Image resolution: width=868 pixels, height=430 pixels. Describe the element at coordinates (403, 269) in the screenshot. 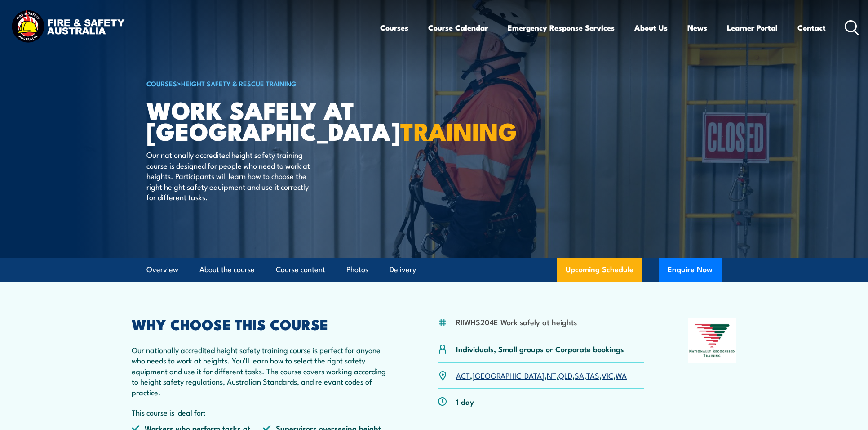

I see `a: Delivery` at that location.